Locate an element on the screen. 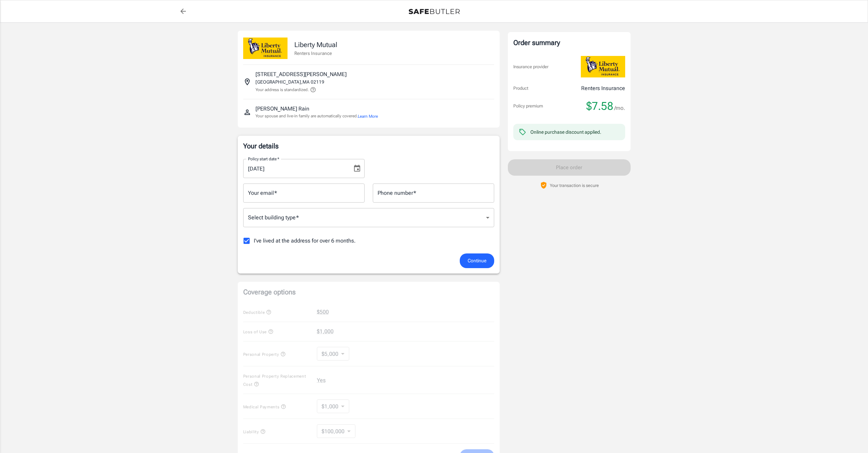  svg: Insured person is located at coordinates (247, 112).